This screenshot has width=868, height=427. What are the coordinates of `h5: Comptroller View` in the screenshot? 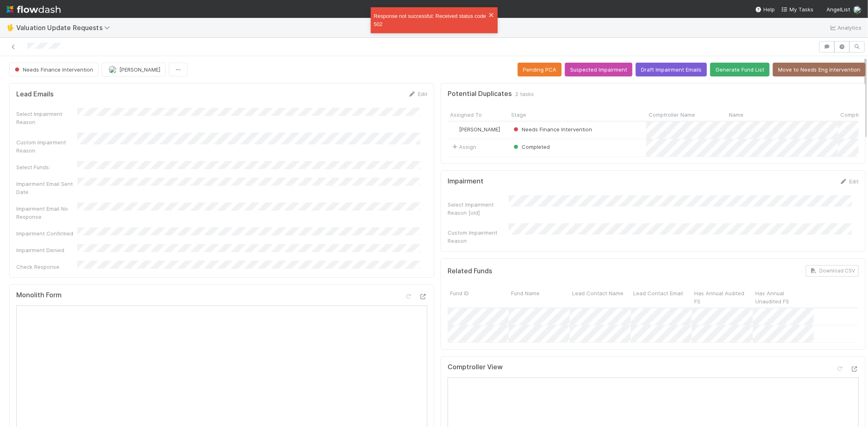 It's located at (475, 367).